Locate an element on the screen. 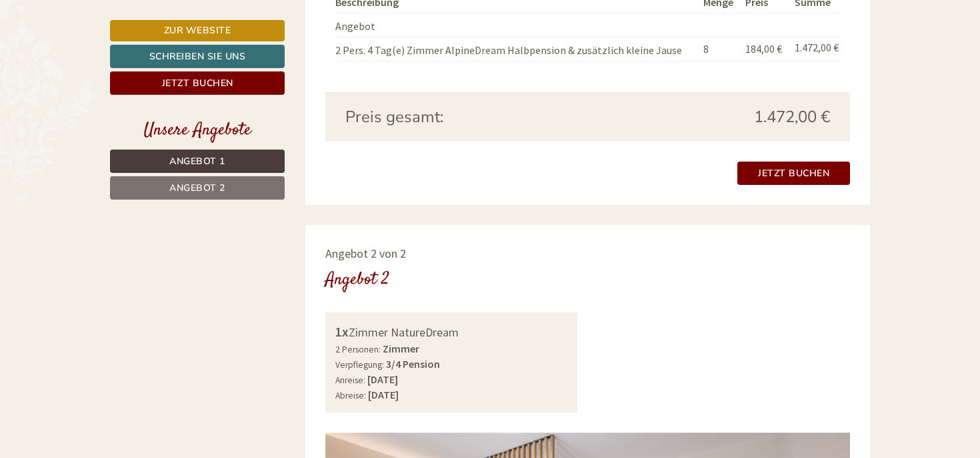 The image size is (980, 458). small: Anreise: is located at coordinates (350, 379).